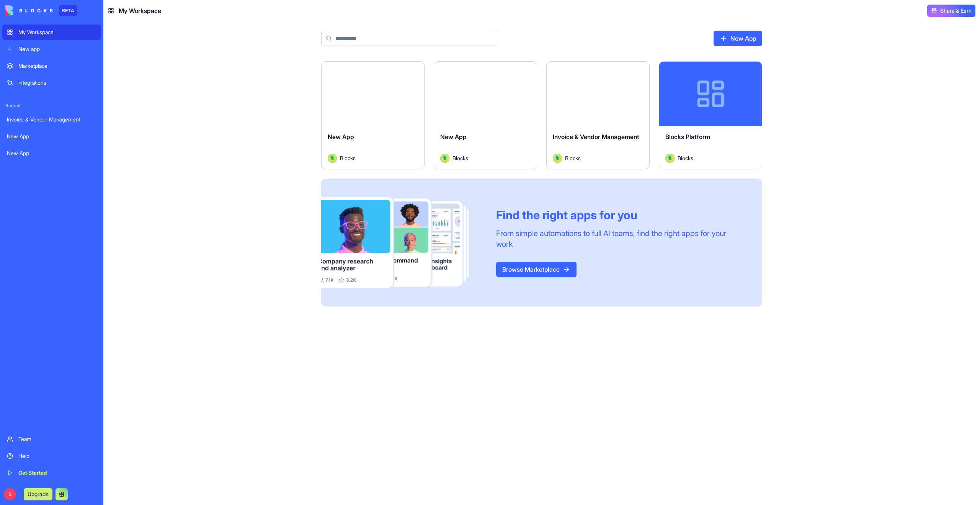 This screenshot has width=980, height=505. What do you see at coordinates (52, 120) in the screenshot?
I see `div: Invoice & Vendor Management` at bounding box center [52, 120].